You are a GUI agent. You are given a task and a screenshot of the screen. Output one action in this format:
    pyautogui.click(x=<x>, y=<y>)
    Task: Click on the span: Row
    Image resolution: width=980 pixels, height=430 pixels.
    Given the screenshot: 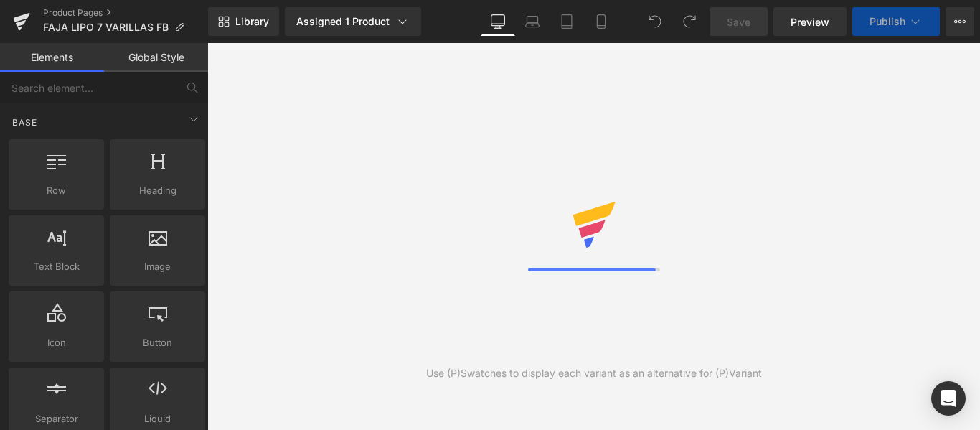 What is the action you would take?
    pyautogui.click(x=56, y=190)
    